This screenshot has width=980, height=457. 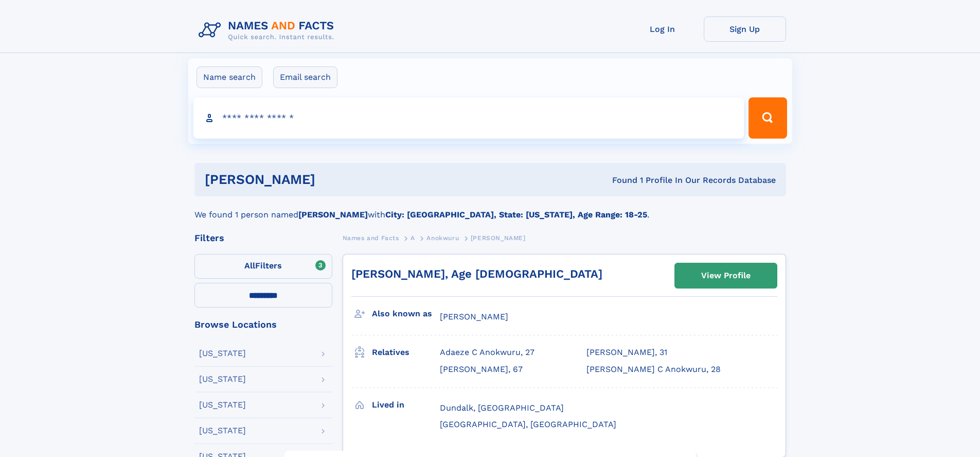 I want to click on a: Sign Up, so click(x=746, y=29).